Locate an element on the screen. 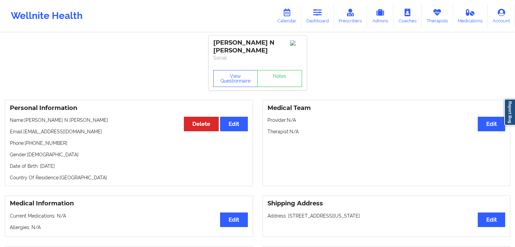  a: Coaches is located at coordinates (407, 16).